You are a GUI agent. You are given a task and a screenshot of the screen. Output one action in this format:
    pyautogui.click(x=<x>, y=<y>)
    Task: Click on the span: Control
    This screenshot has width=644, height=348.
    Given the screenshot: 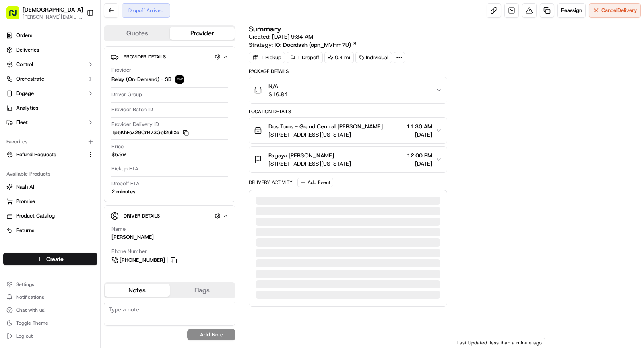 What is the action you would take?
    pyautogui.click(x=24, y=65)
    